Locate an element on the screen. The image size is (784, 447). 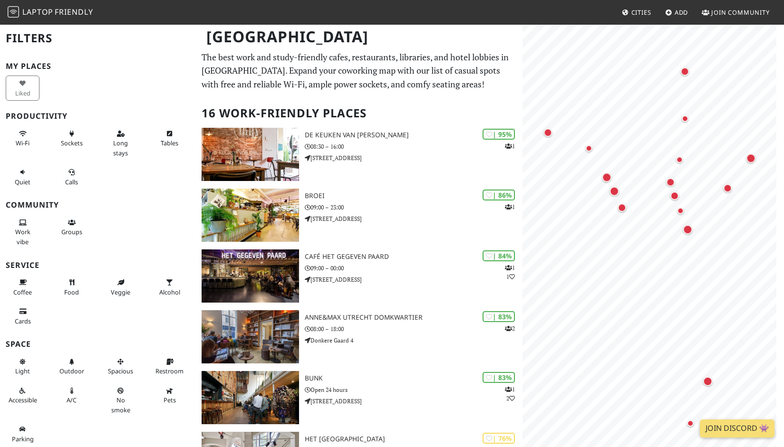
button: Tables is located at coordinates (169, 138).